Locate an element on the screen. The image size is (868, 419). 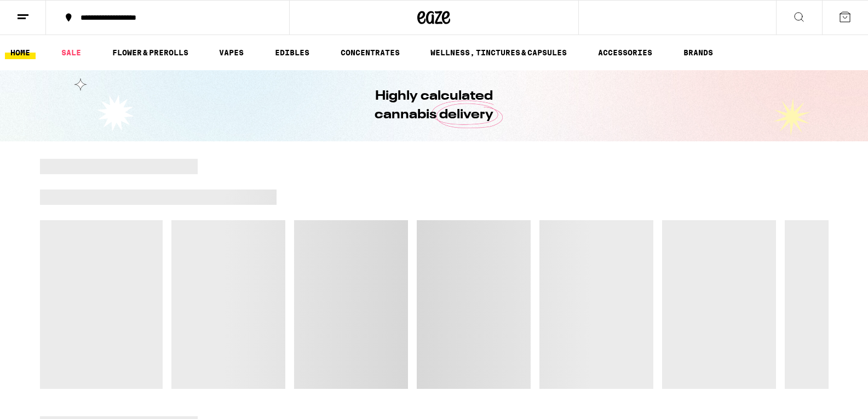
a: HOME is located at coordinates (20, 53).